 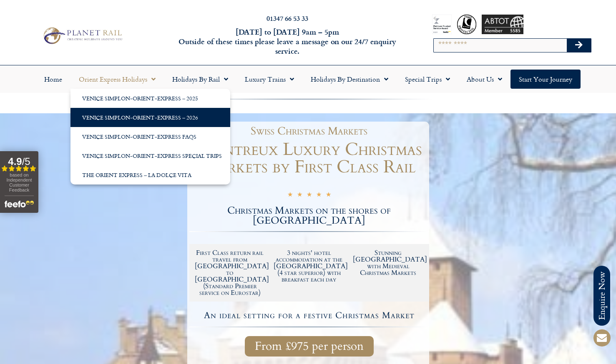 I want to click on a: Holidays by Rail, so click(x=200, y=79).